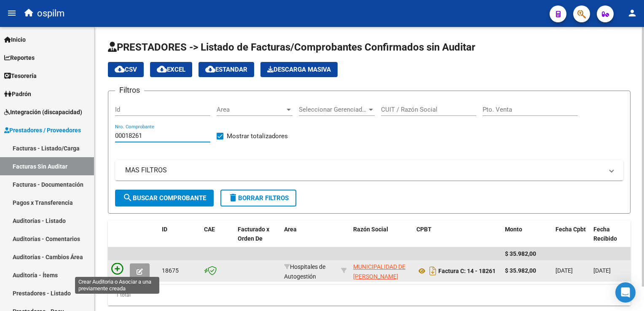 This screenshot has width=644, height=311. What do you see at coordinates (291, 47) in the screenshot?
I see `span: PRESTADORES -> Listado de Facturas/Comprobantes Confirmados sin Auditar` at bounding box center [291, 47].